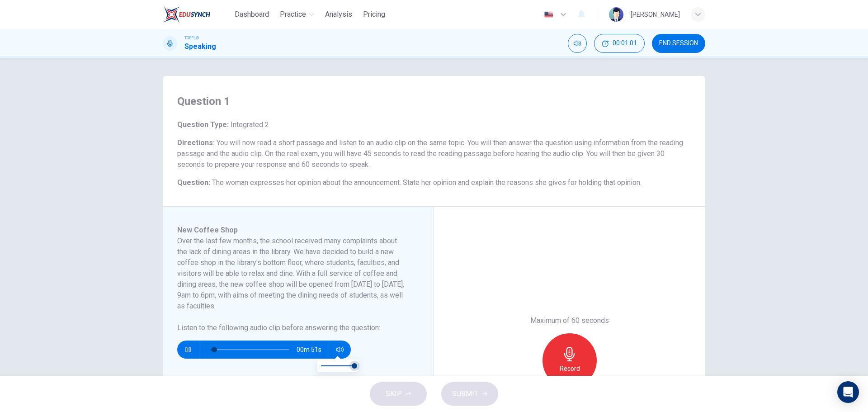 Image resolution: width=868 pixels, height=412 pixels. I want to click on span: 00:01:01, so click(625, 43).